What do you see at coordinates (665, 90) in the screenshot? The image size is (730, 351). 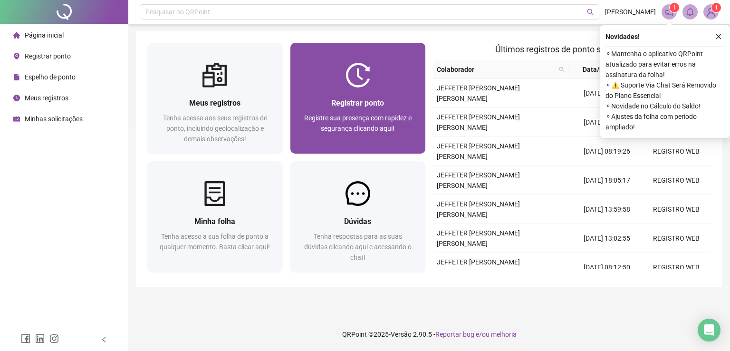 I see `span: ⚬ ⚠️ Suporte Via Chat Será Removido do Plano Essencial` at bounding box center [665, 90].